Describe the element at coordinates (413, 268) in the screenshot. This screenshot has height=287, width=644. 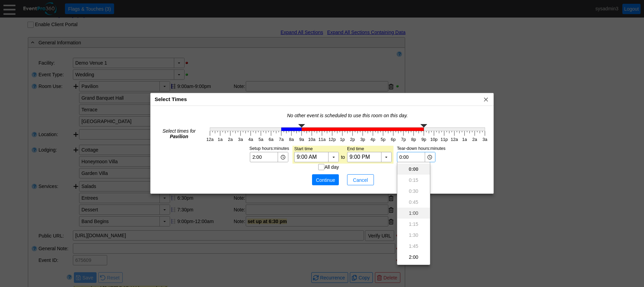
I see `div: 2:15` at that location.